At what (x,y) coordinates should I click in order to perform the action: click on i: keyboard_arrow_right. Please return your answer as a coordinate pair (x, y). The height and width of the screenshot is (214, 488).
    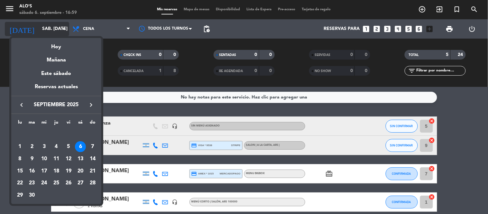
    Looking at the image, I should click on (91, 105).